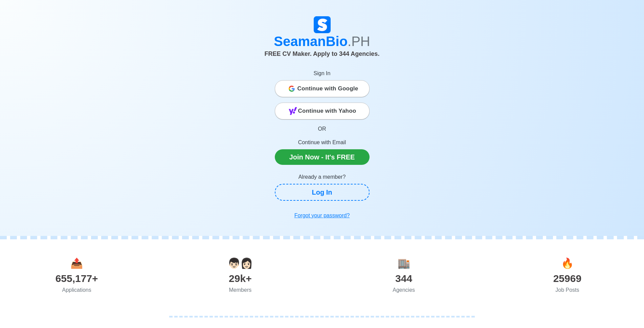  What do you see at coordinates (403, 290) in the screenshot?
I see `div: Agencies` at bounding box center [403, 290].